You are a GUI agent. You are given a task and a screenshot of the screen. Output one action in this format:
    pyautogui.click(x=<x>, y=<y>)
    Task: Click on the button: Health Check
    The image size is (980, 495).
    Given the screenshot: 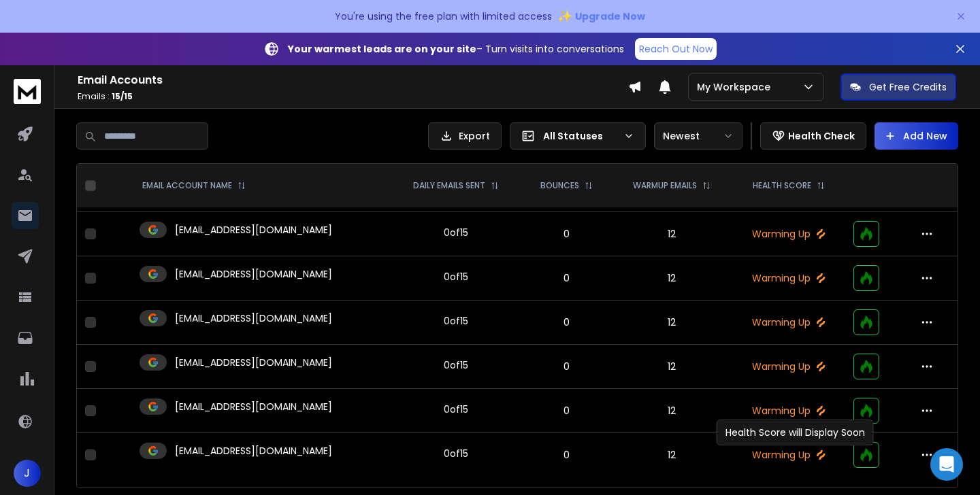 What is the action you would take?
    pyautogui.click(x=813, y=136)
    